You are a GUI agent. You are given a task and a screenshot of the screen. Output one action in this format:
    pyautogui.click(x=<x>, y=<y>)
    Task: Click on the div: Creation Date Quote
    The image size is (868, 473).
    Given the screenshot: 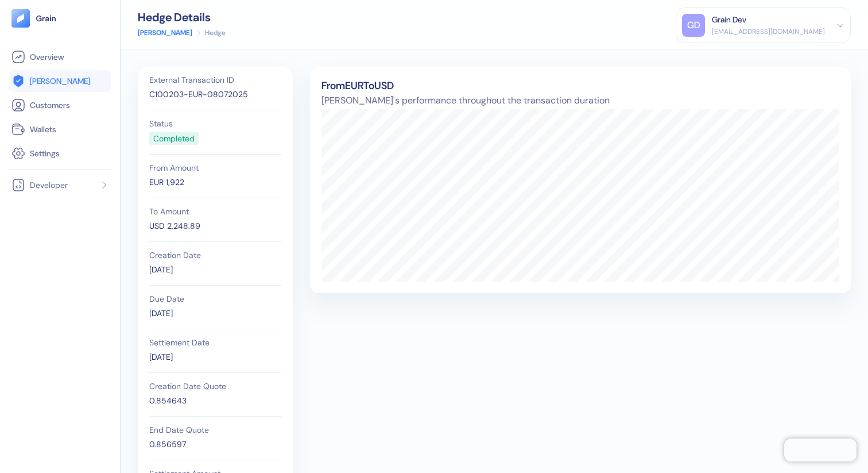 What is the action you would take?
    pyautogui.click(x=215, y=386)
    